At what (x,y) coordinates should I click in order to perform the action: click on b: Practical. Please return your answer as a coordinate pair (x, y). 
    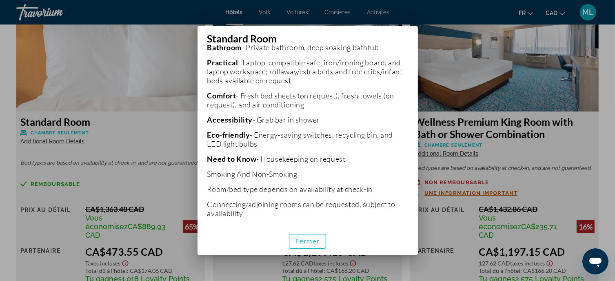
    Looking at the image, I should click on (223, 62).